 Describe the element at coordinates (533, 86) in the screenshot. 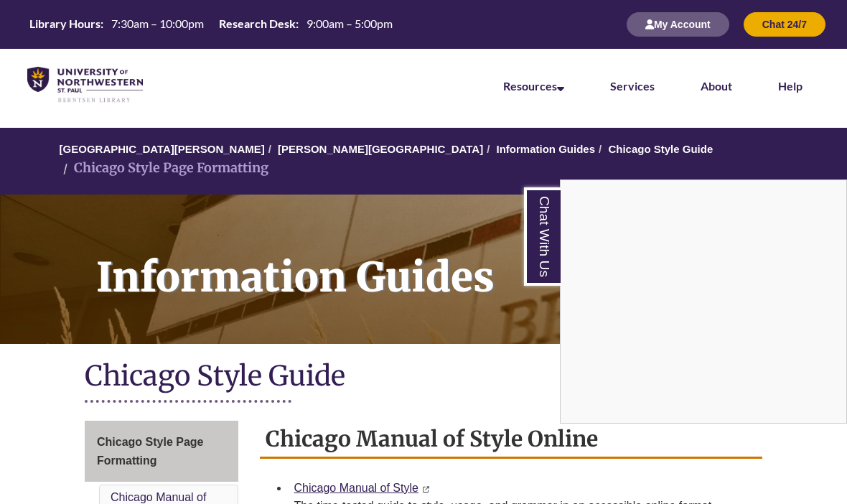

I see `a: Resources` at that location.